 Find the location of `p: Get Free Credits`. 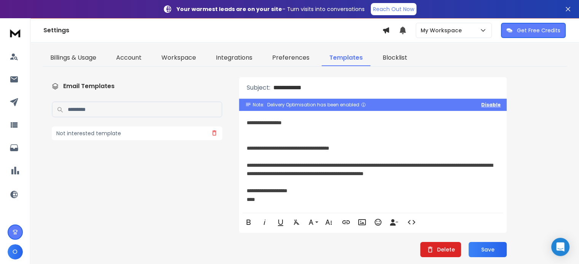

p: Get Free Credits is located at coordinates (538, 30).